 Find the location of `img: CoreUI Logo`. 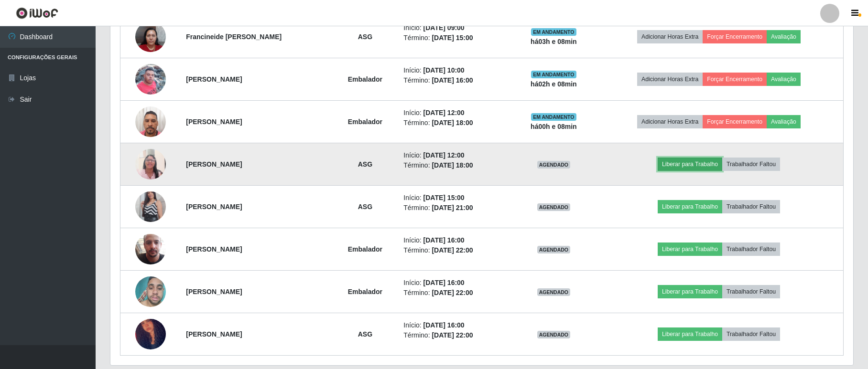

img: CoreUI Logo is located at coordinates (37, 13).